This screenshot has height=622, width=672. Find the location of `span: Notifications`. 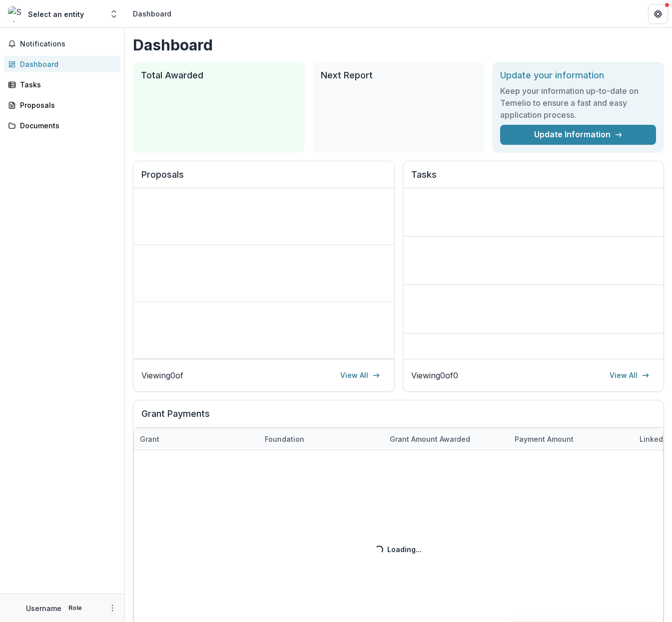

span: Notifications is located at coordinates (68, 44).